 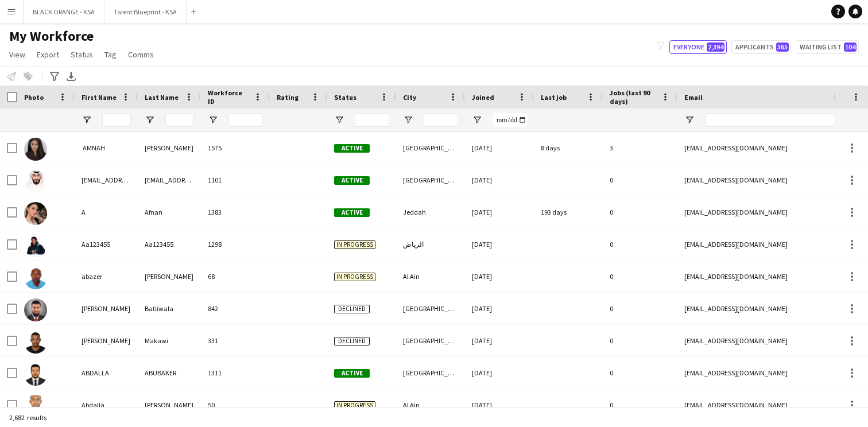 What do you see at coordinates (246, 120) in the screenshot?
I see `input: Workforce ID Filter Input` at bounding box center [246, 120].